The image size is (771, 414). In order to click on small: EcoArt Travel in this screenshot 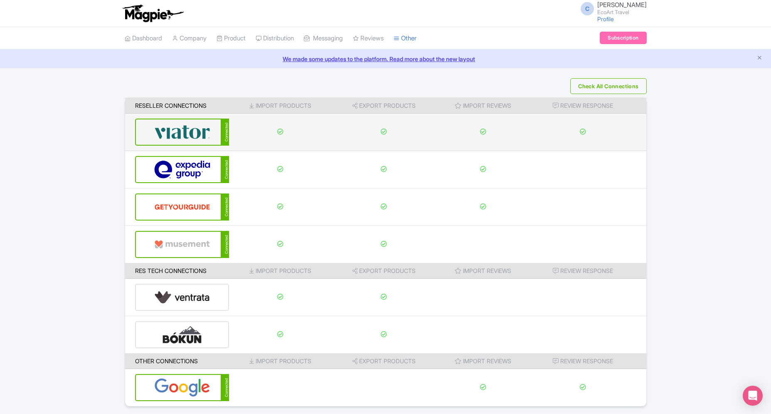, I will do `click(622, 12)`.